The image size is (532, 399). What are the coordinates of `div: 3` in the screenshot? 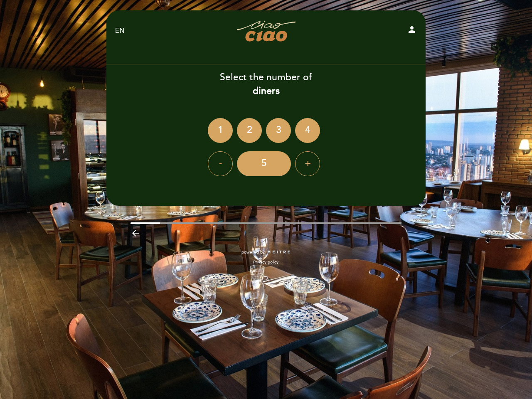 It's located at (278, 130).